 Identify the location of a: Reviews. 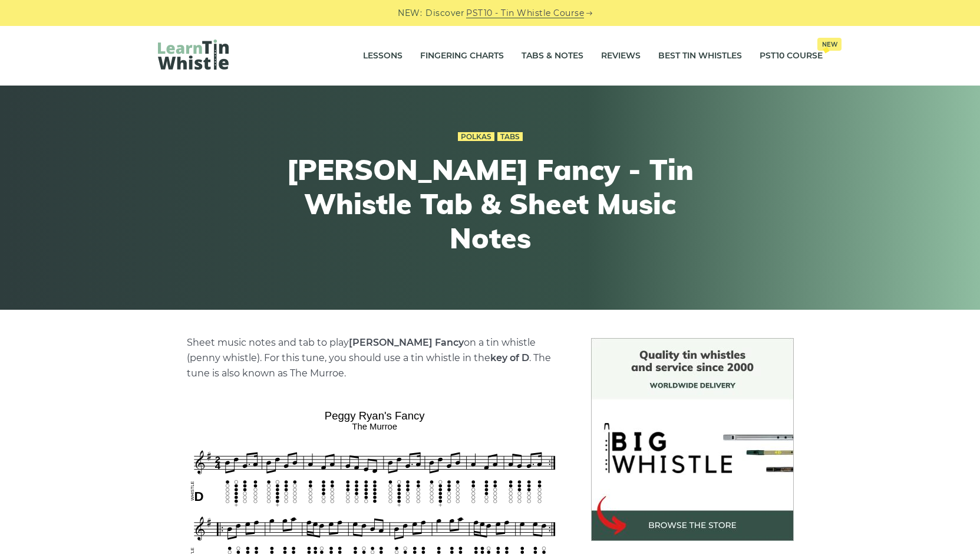
(620, 56).